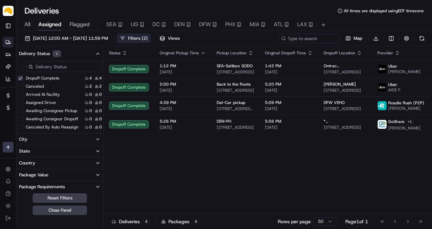  What do you see at coordinates (65, 152) in the screenshot?
I see `a: Powered byPylon` at bounding box center [65, 152].